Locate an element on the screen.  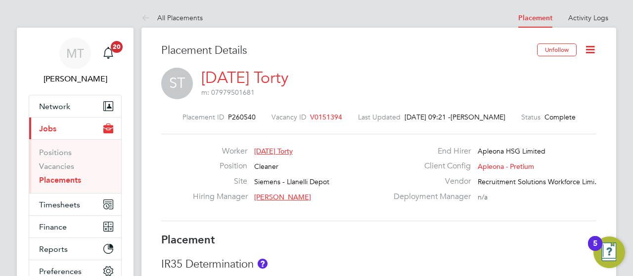
button: Network is located at coordinates (75, 106).